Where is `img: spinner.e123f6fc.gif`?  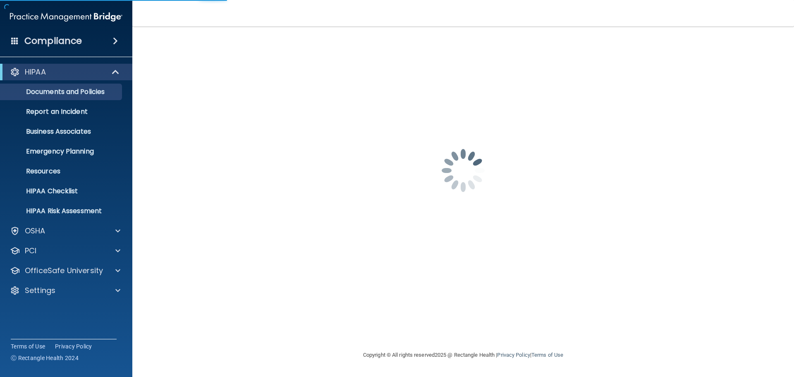 img: spinner.e123f6fc.gif is located at coordinates (463, 170).